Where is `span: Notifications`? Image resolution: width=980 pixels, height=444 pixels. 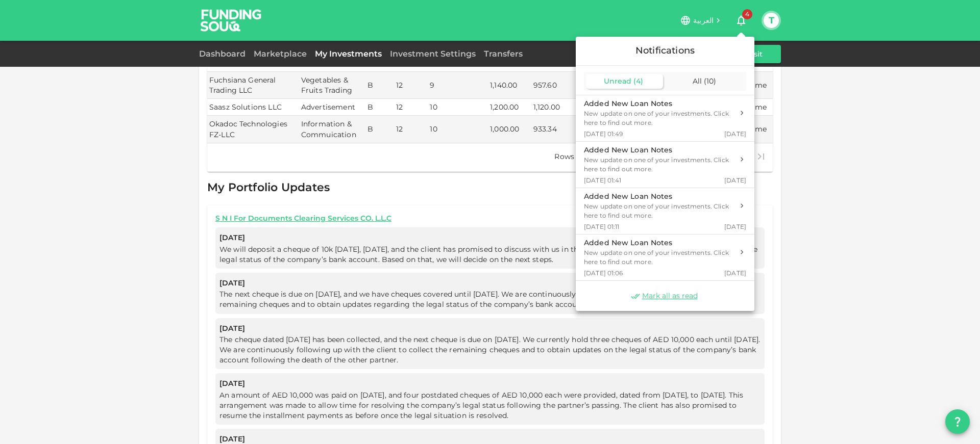 span: Notifications is located at coordinates (665, 50).